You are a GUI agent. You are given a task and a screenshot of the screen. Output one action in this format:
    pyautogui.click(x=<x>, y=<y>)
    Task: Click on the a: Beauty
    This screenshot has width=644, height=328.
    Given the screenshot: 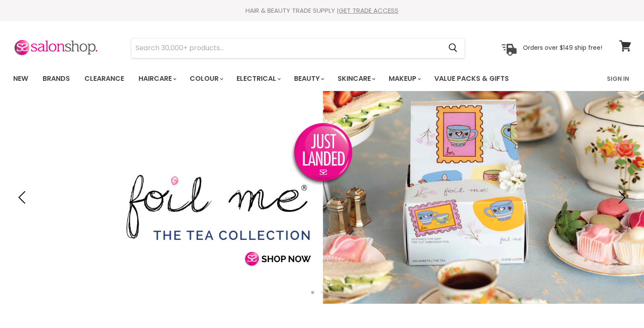 What is the action you would take?
    pyautogui.click(x=309, y=79)
    